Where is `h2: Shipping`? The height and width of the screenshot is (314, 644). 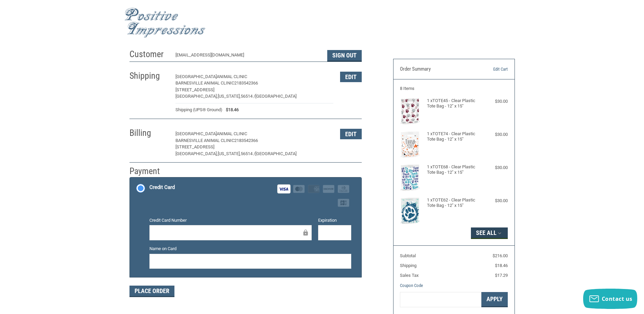 h2: Shipping is located at coordinates (149, 76).